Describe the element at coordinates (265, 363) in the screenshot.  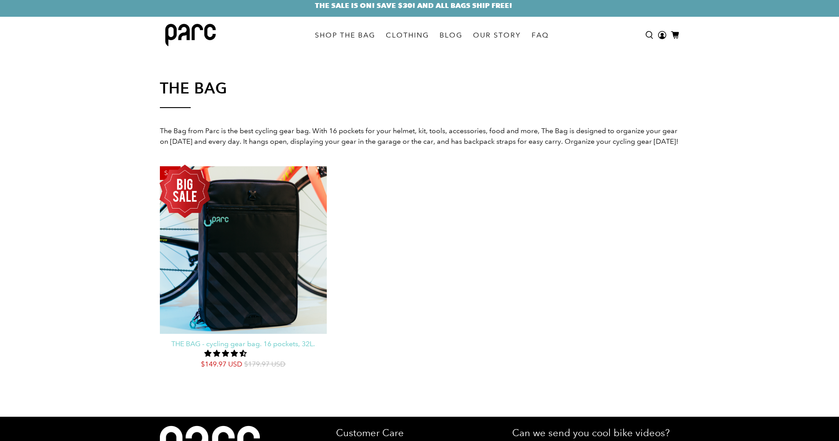
I see `span: $179.97 USD` at that location.